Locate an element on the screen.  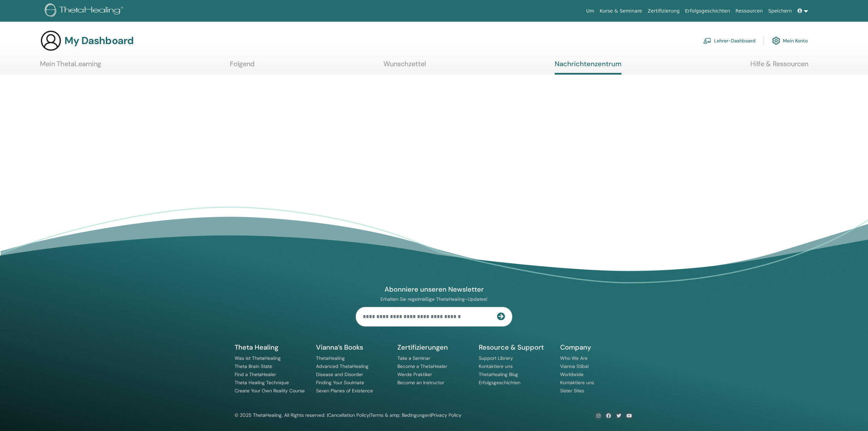
h4: Abonniere unseren Newsletter is located at coordinates (434, 289).